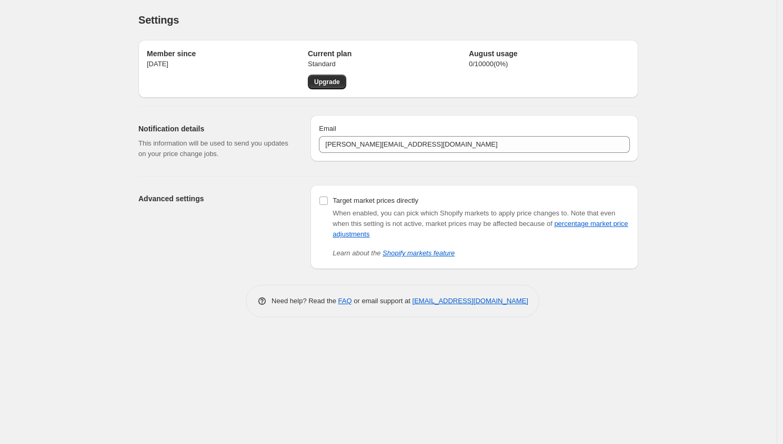 The image size is (783, 444). What do you see at coordinates (388, 64) in the screenshot?
I see `p: Standard` at bounding box center [388, 64].